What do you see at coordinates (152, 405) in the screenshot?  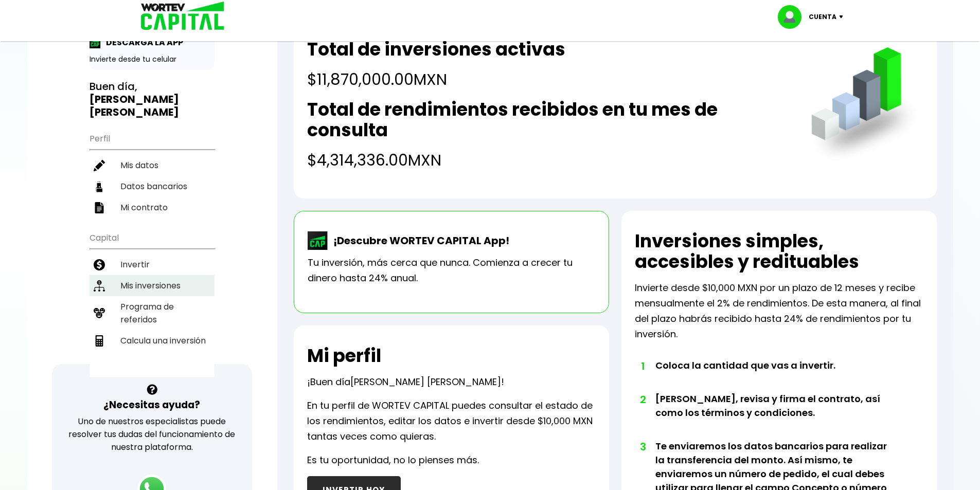 I see `h3: ¿Necesitas ayuda?` at bounding box center [152, 405].